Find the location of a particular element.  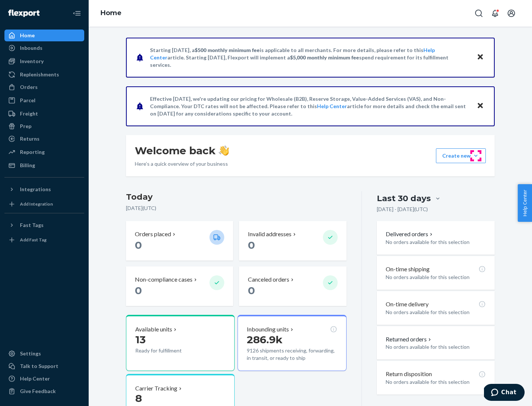

div: Orders is located at coordinates (29, 87).